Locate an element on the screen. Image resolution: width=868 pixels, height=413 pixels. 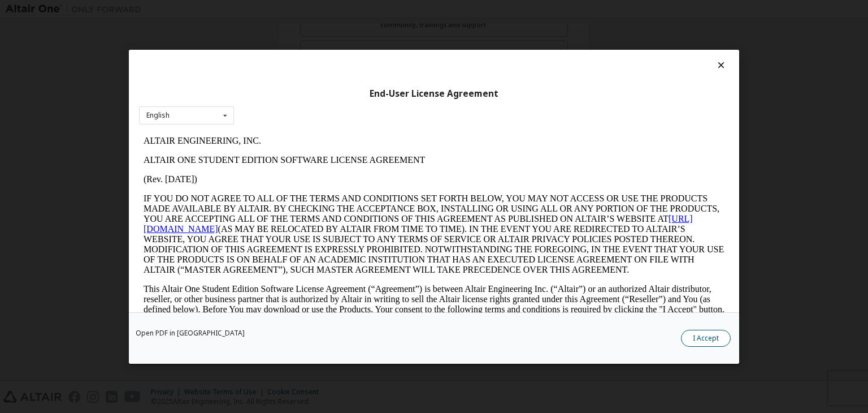
p: This Altair One Student Edition Software License Agreement (“Agreement”) is between Altair Engine... is located at coordinates (295, 173).